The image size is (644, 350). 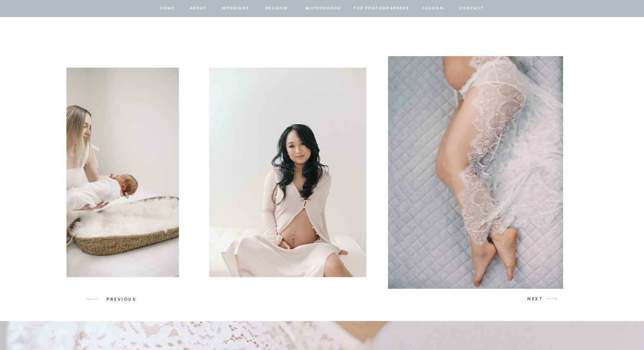 I want to click on a: about, so click(x=198, y=9).